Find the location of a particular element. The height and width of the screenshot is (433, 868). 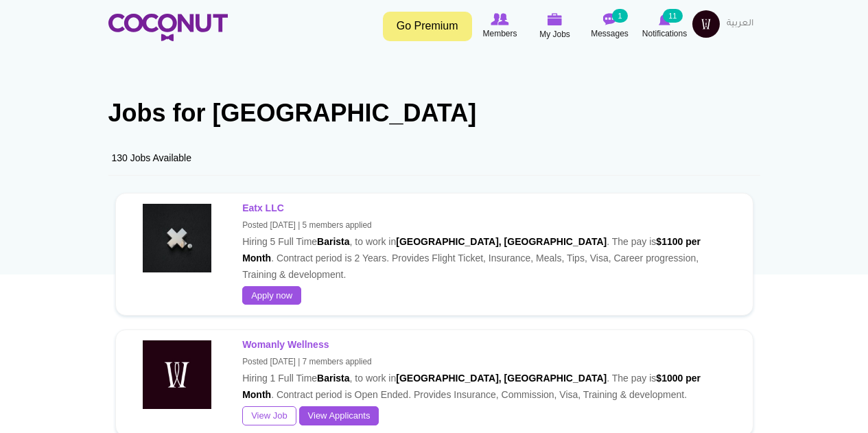

a: العربية is located at coordinates (740, 24).